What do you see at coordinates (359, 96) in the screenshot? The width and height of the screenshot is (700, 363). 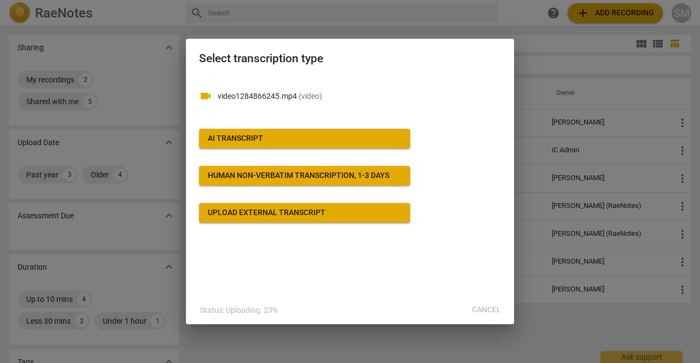 I see `p: video1284866245.mp4(video)` at bounding box center [359, 96].